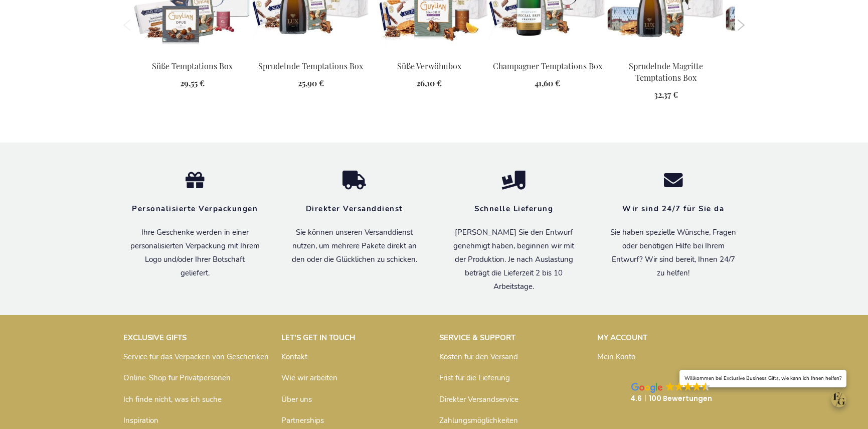 The height and width of the screenshot is (429, 868). Describe the element at coordinates (623, 338) in the screenshot. I see `strong: MY ACCOUNT` at that location.